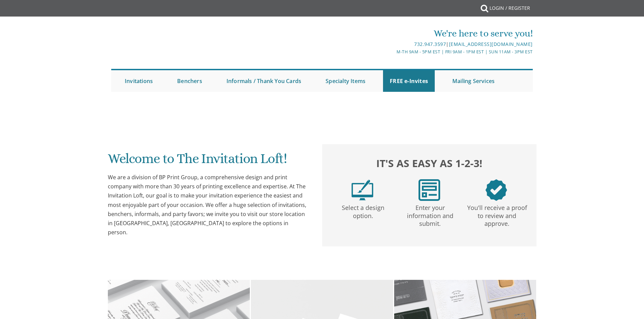  I want to click on div: We are a division of BP Print Group, a comprehensive design and print company with more than 30 y..., so click(208, 205).